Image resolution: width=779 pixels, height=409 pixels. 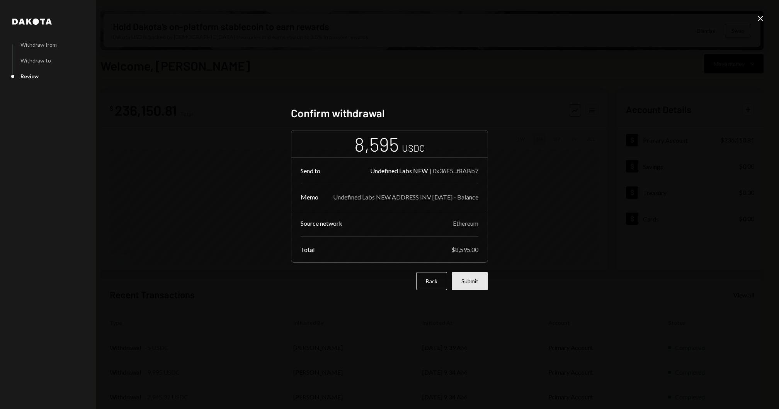 What do you see at coordinates (399, 171) in the screenshot?
I see `div: Undefined Labs NEW` at bounding box center [399, 171].